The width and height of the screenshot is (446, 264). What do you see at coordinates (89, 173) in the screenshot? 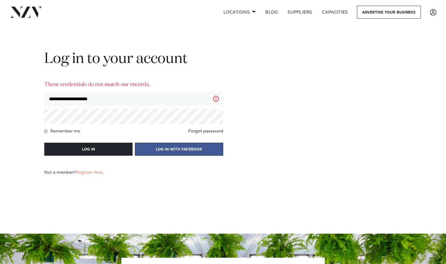
I see `mark: Register here` at bounding box center [89, 173].